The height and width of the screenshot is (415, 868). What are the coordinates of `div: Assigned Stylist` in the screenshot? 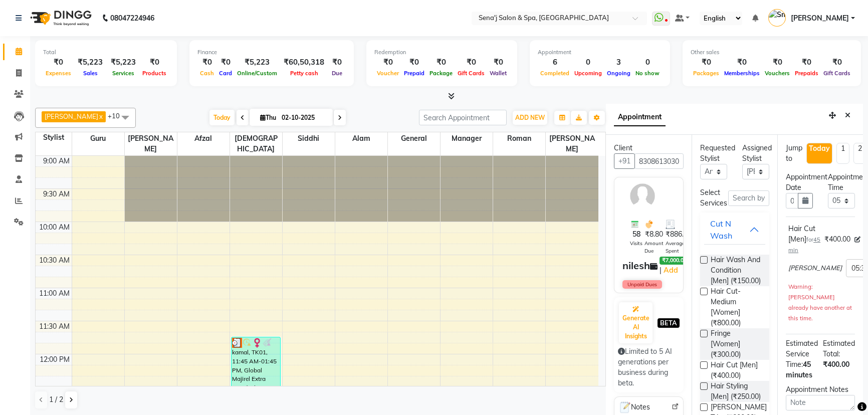 It's located at (755, 153).